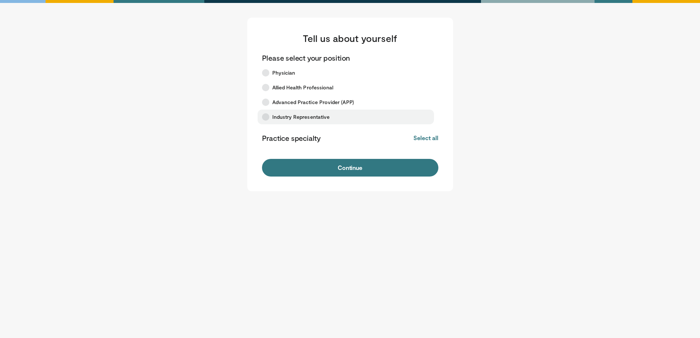  I want to click on h3: Tell us about yourself, so click(350, 38).